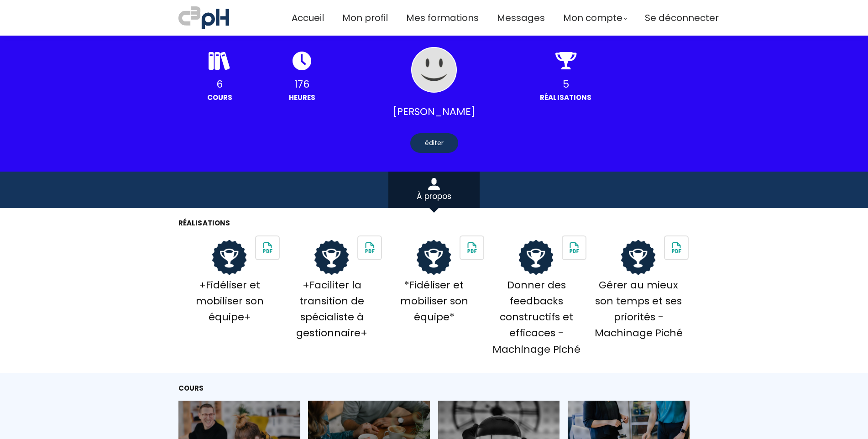  What do you see at coordinates (219, 97) in the screenshot?
I see `div: Cours` at bounding box center [219, 97].